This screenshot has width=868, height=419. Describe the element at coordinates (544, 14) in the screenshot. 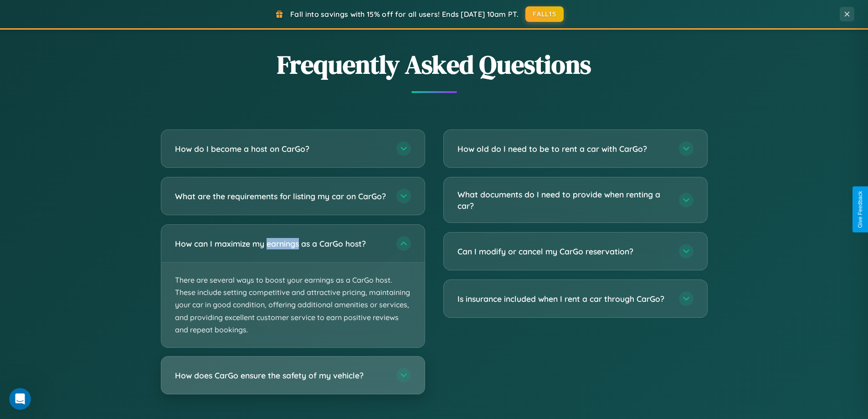

I see `button: FALL15` at that location.